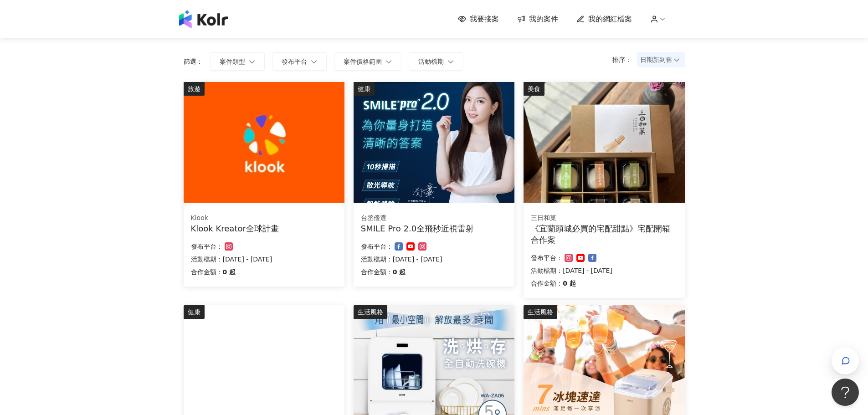 The image size is (868, 415). I want to click on div: Klook, so click(264, 218).